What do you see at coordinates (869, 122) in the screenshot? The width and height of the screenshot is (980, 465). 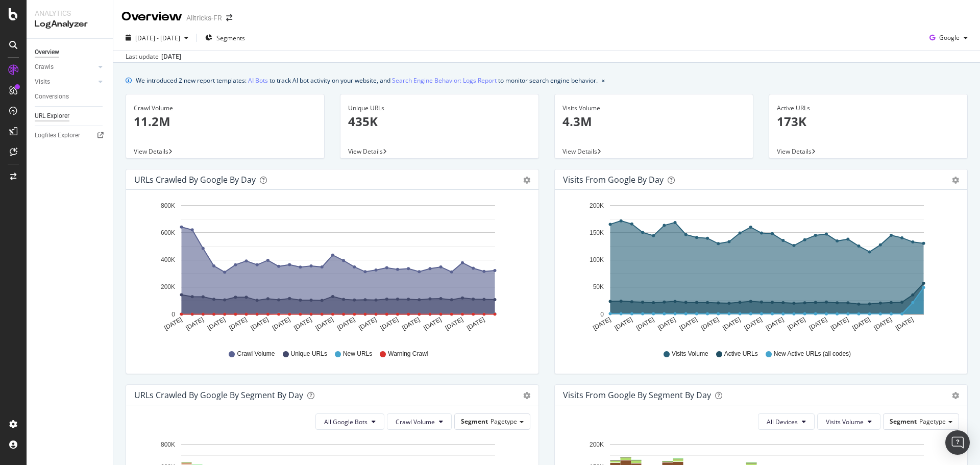 I see `p: 173K` at bounding box center [869, 122].